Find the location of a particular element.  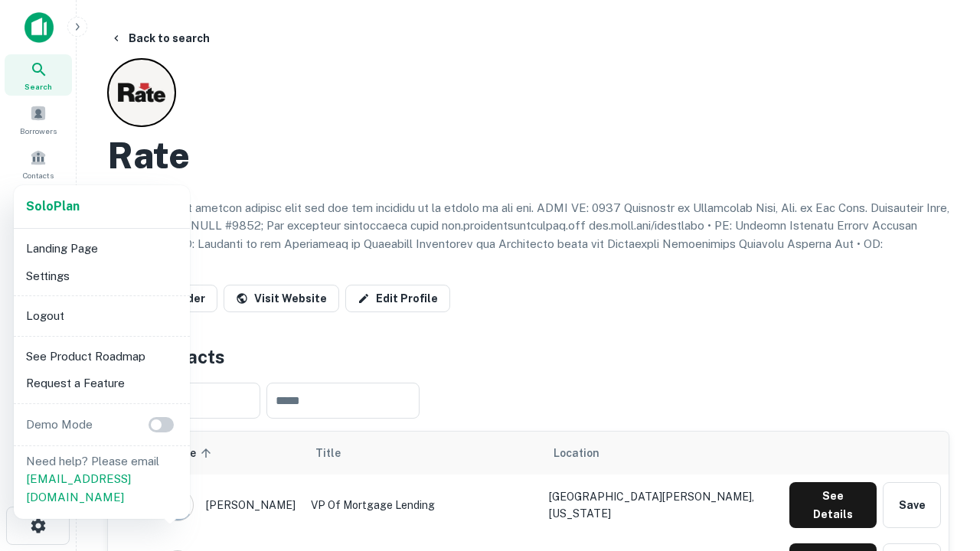

div: Chat Widget is located at coordinates (942, 416).